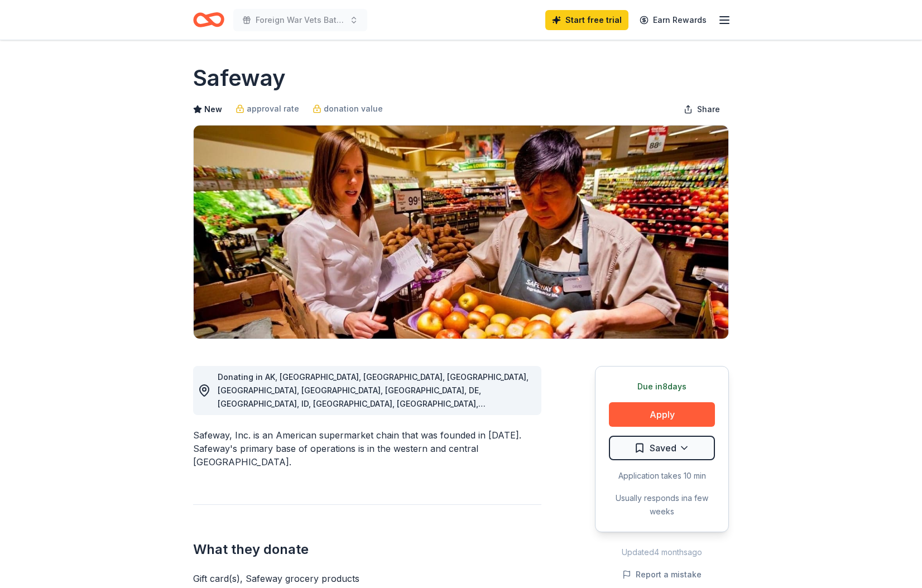  Describe the element at coordinates (301, 20) in the screenshot. I see `span: Foreign War Vets Battleship Poker Run Fundraiser` at that location.